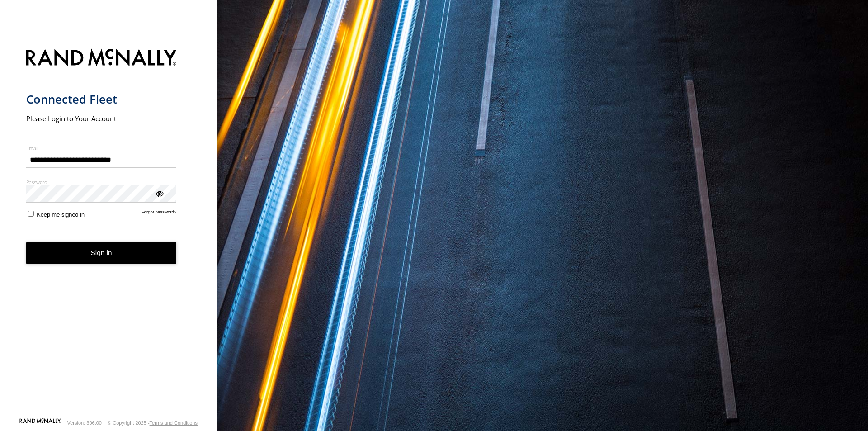  What do you see at coordinates (159, 213) in the screenshot?
I see `a: Forgot password?` at bounding box center [159, 213].